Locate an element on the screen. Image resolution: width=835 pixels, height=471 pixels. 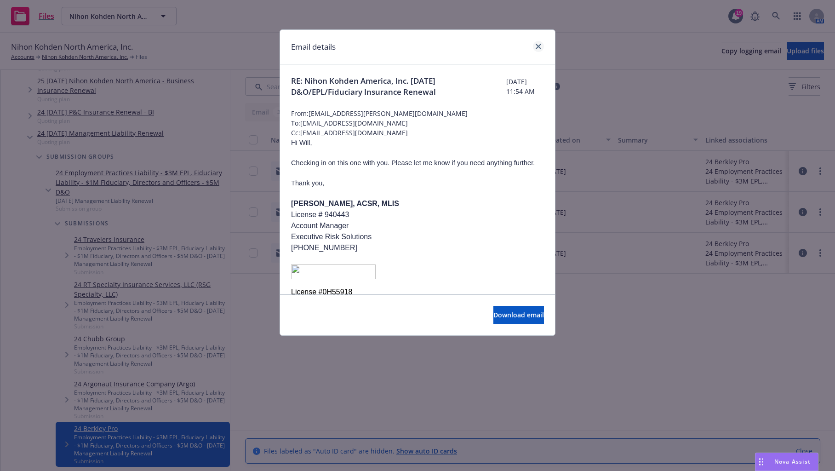
h1: Email details is located at coordinates (313, 47).